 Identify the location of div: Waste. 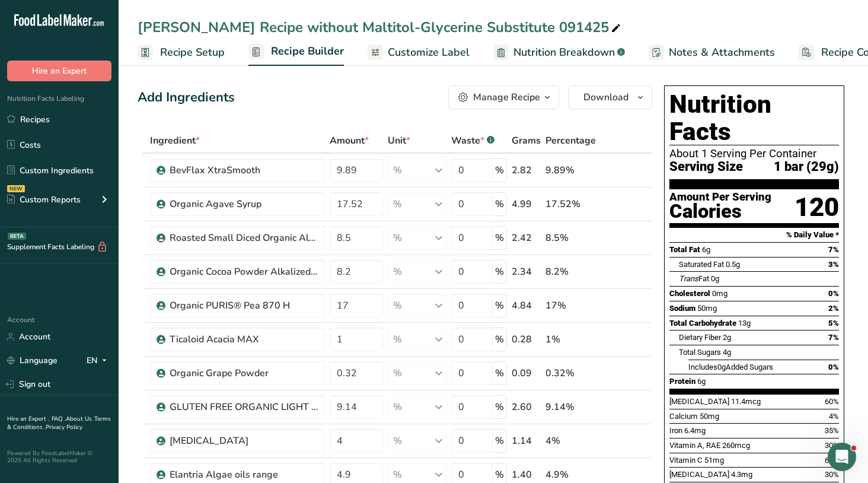
(472, 141).